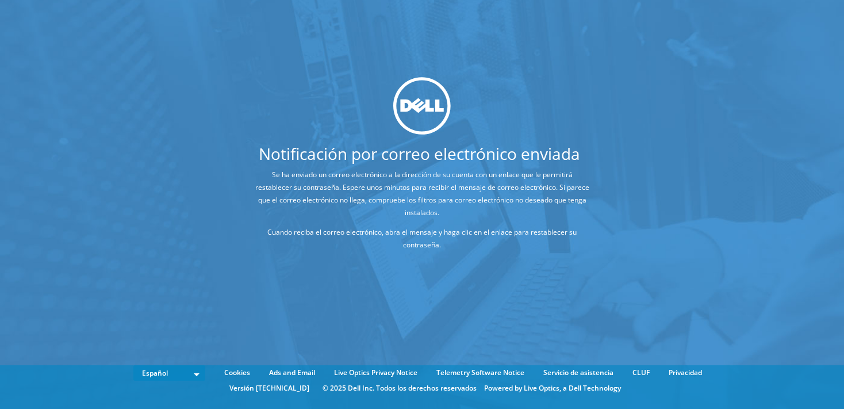  What do you see at coordinates (480, 373) in the screenshot?
I see `a: Telemetry Software Notice` at bounding box center [480, 373].